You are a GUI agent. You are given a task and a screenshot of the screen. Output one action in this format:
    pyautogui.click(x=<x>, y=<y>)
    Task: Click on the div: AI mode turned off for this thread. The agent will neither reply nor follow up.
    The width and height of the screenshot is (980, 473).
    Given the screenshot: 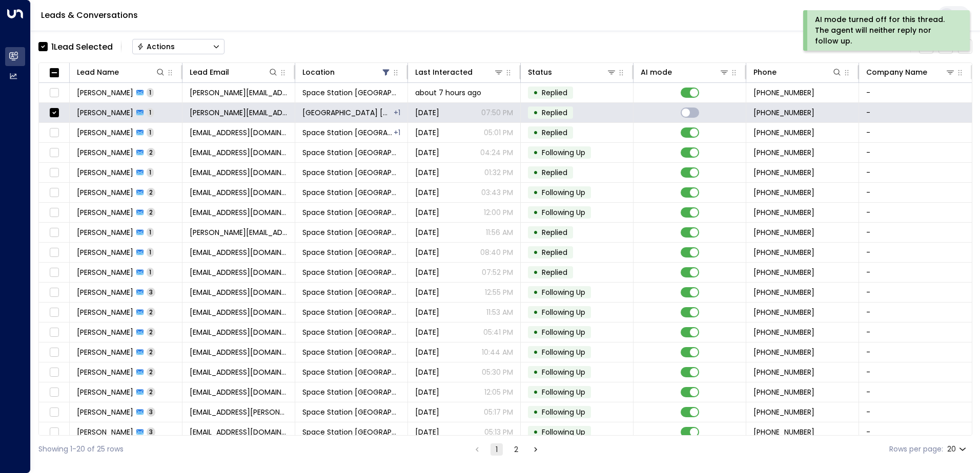 What is the action you would take?
    pyautogui.click(x=886, y=30)
    